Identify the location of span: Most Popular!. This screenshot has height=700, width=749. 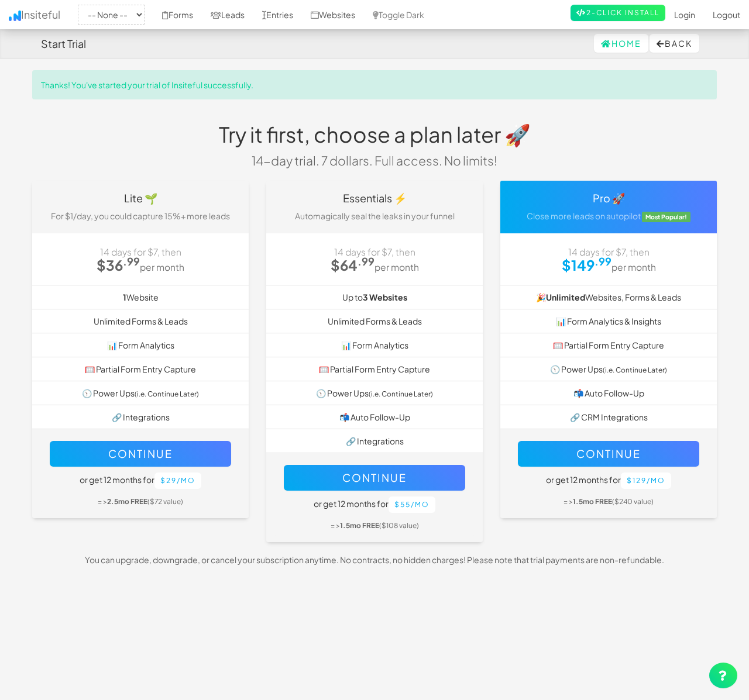
(667, 217).